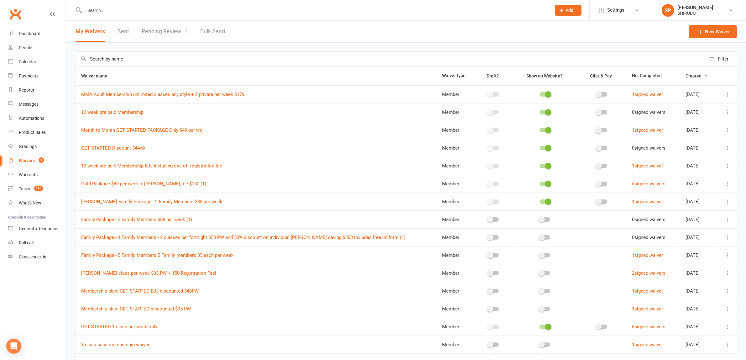  Describe the element at coordinates (649, 327) in the screenshot. I see `a: 6signed waivers` at that location.